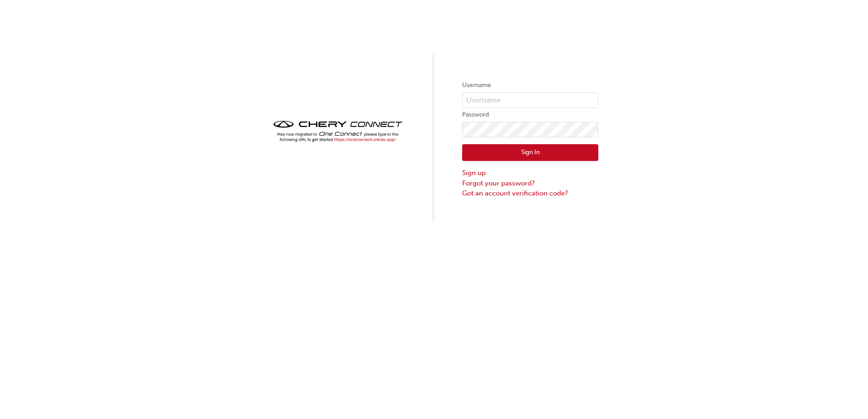  I want to click on input: Username, so click(530, 100).